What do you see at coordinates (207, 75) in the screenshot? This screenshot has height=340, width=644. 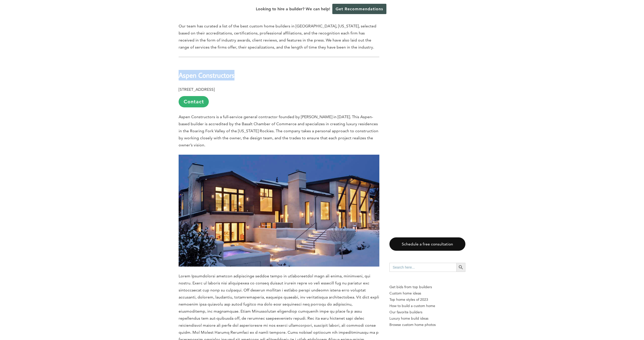 I see `b: Aspen Constructors` at bounding box center [207, 75].